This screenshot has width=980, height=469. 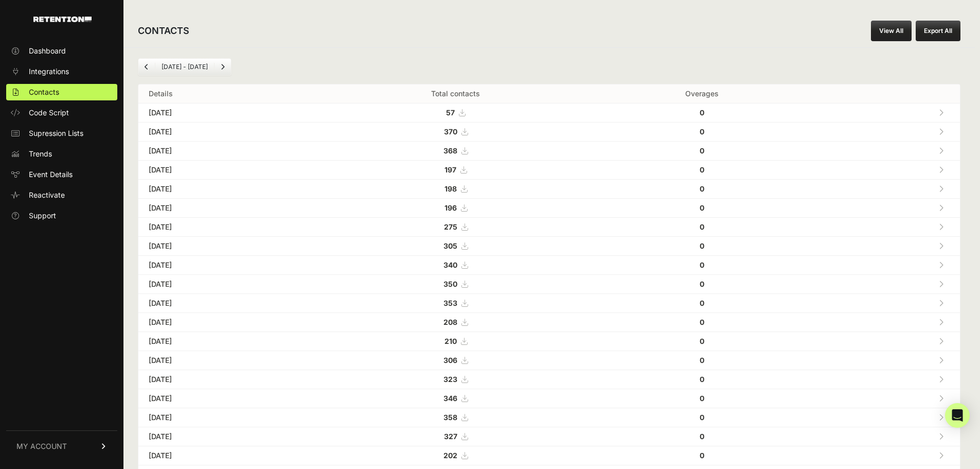 I want to click on a: 353, so click(x=456, y=303).